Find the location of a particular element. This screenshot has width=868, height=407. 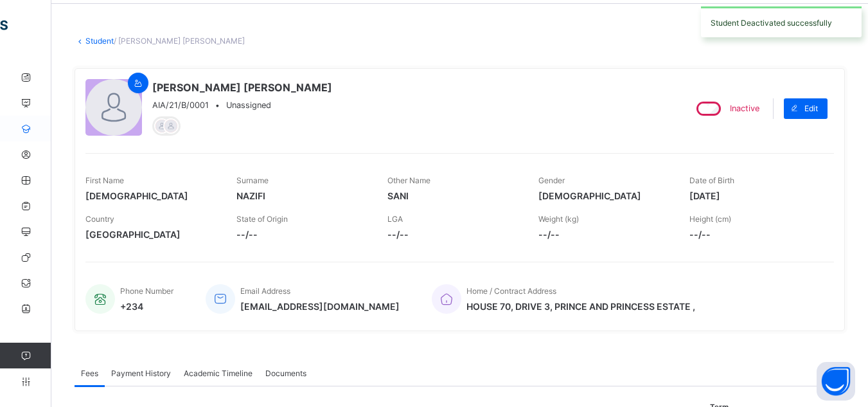

span: Email Address is located at coordinates (266, 291).